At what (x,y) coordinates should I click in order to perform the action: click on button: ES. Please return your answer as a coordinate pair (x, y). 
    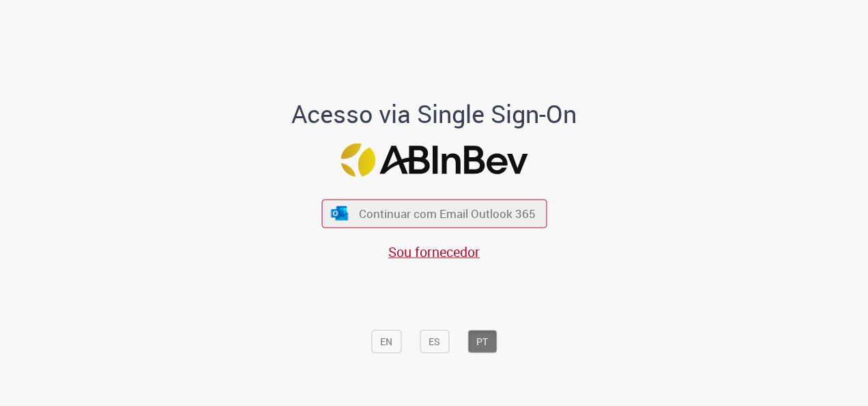
    Looking at the image, I should click on (434, 341).